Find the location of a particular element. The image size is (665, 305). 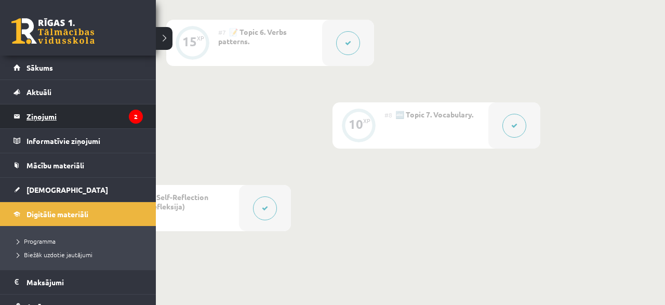

span: Programma is located at coordinates (34, 241).